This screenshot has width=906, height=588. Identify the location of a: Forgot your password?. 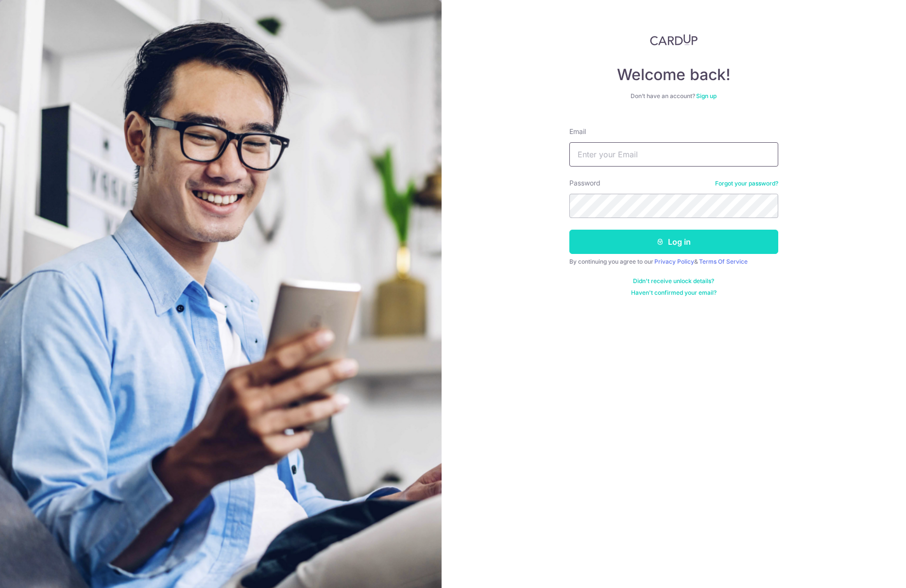
(747, 183).